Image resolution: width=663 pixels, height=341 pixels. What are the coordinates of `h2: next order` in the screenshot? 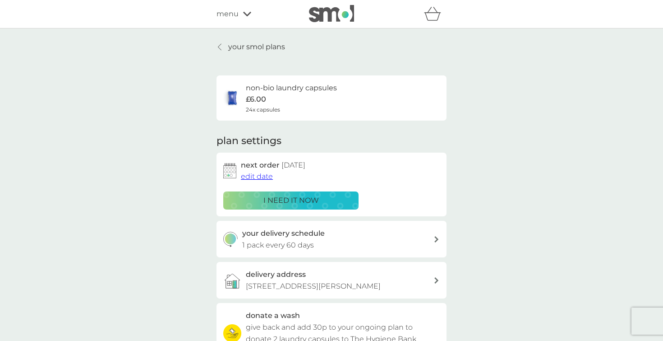 It's located at (273, 165).